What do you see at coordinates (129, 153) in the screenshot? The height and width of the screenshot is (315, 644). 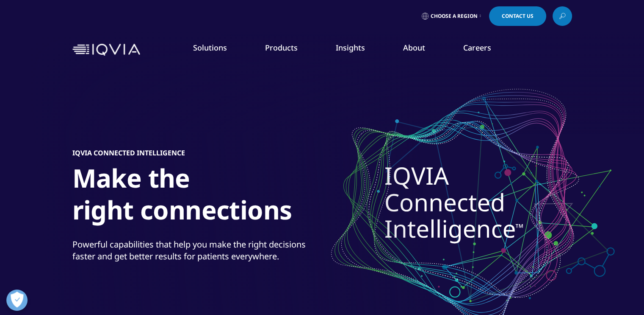 I see `h5: IQVIA Connected Intelligence` at bounding box center [129, 153].